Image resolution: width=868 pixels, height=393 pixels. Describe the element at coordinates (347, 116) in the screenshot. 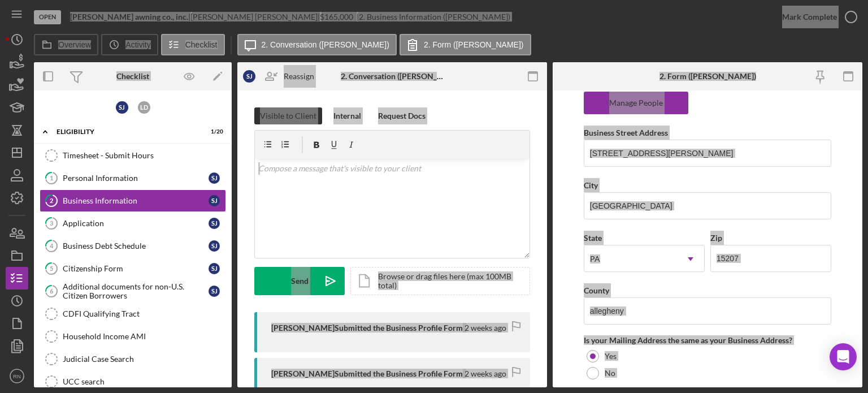

I see `div: Internal` at that location.